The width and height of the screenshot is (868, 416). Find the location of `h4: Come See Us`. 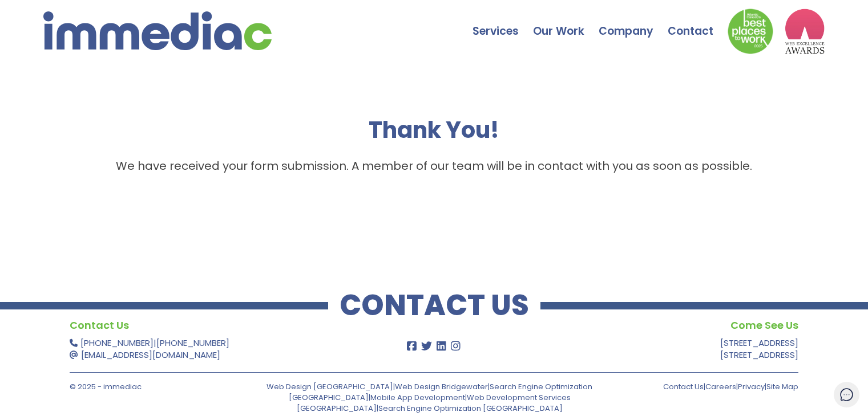

h4: Come See Us is located at coordinates (651, 326).